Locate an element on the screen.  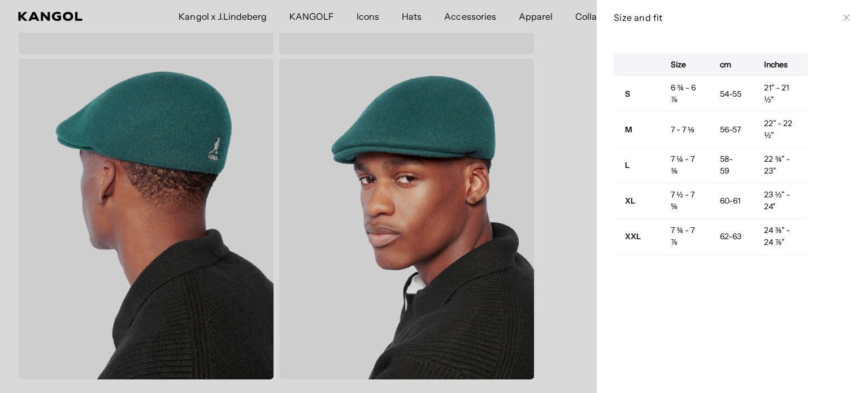
td: 22" - 22 ½" is located at coordinates (780, 129).